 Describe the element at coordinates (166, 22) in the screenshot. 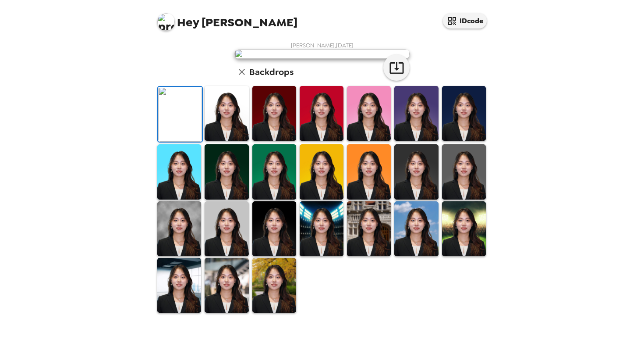

I see `img: profile pic` at that location.